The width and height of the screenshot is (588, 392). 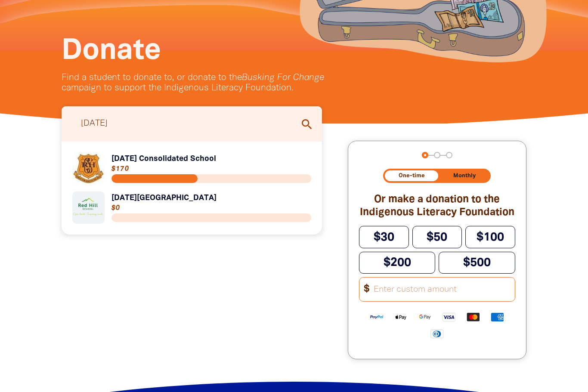 What do you see at coordinates (438, 237) in the screenshot?
I see `button: $50` at bounding box center [438, 237].